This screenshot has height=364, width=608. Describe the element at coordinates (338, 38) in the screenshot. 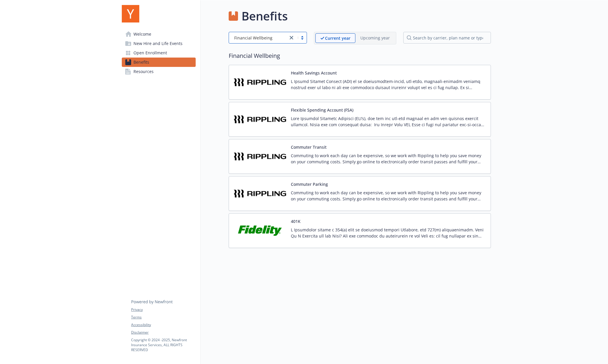

I see `p: Current year` at that location.